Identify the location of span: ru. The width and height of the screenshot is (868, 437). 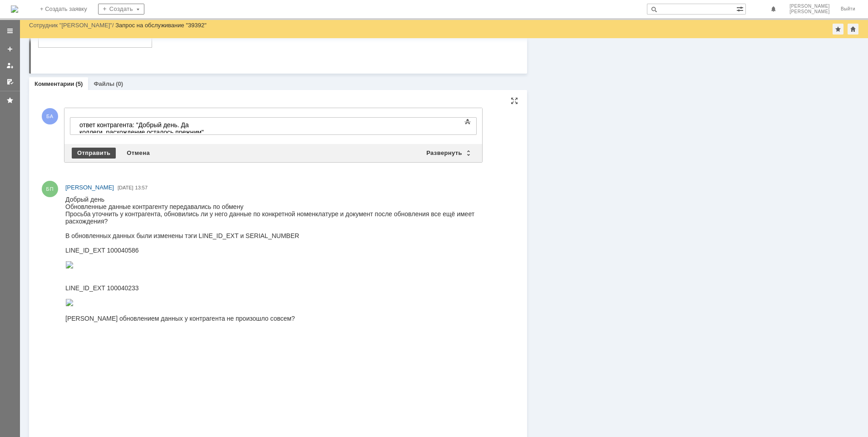
(97, 106).